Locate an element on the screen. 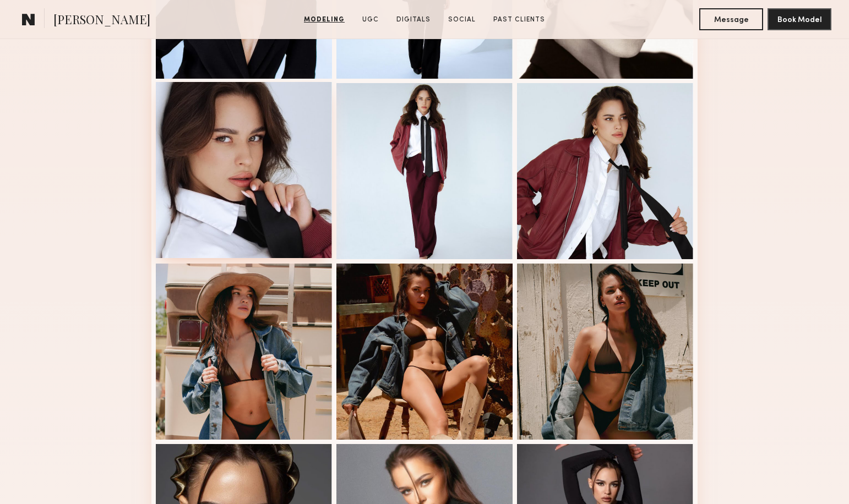 The height and width of the screenshot is (504, 849). button: Book Model is located at coordinates (800, 20).